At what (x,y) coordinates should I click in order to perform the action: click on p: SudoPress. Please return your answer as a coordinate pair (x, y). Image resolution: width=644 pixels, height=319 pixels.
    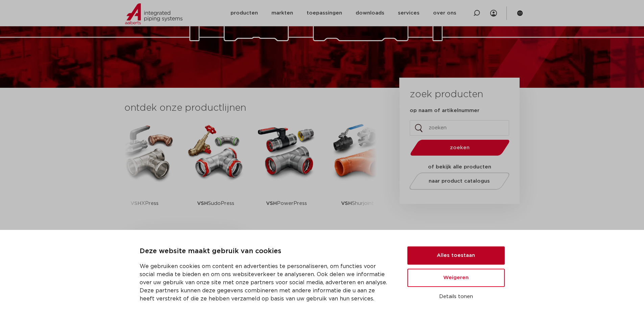
    Looking at the image, I should click on (216, 203).